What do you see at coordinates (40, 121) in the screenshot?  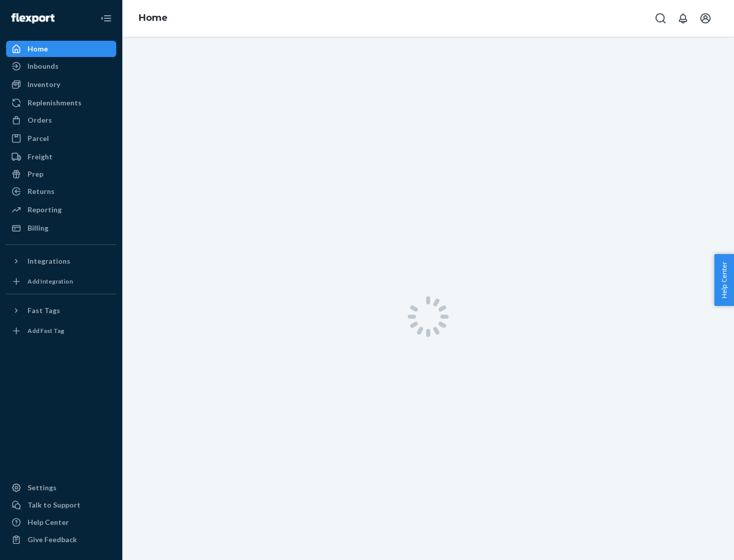 I see `div: Orders` at bounding box center [40, 121].